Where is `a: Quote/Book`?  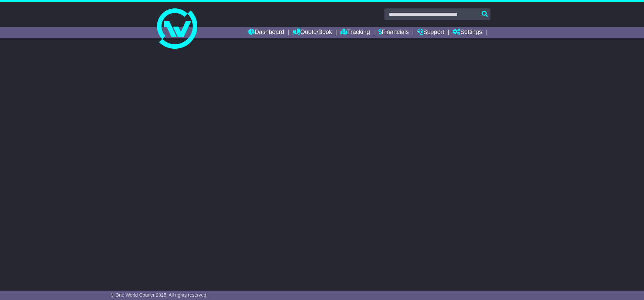
a: Quote/Book is located at coordinates (312, 33).